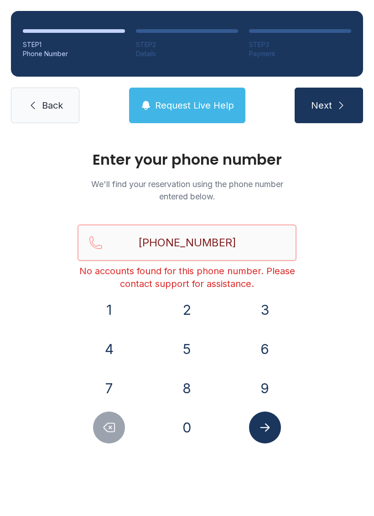 This screenshot has height=516, width=374. Describe the element at coordinates (187, 427) in the screenshot. I see `button: 0` at that location.